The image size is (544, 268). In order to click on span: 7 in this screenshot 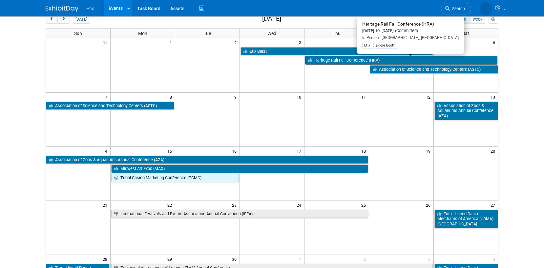, I will do `click(107, 97)`.